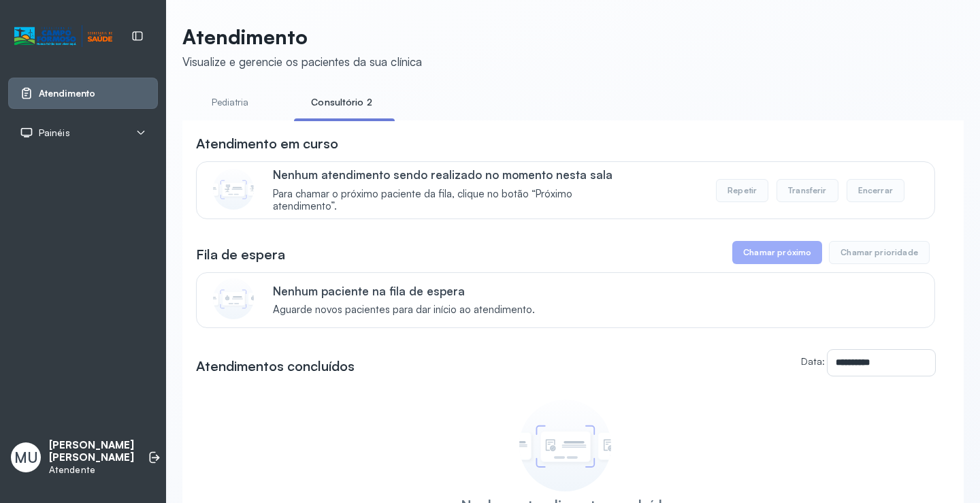 Image resolution: width=980 pixels, height=503 pixels. Describe the element at coordinates (63, 36) in the screenshot. I see `img: Logotipo do estabelecimento` at that location.